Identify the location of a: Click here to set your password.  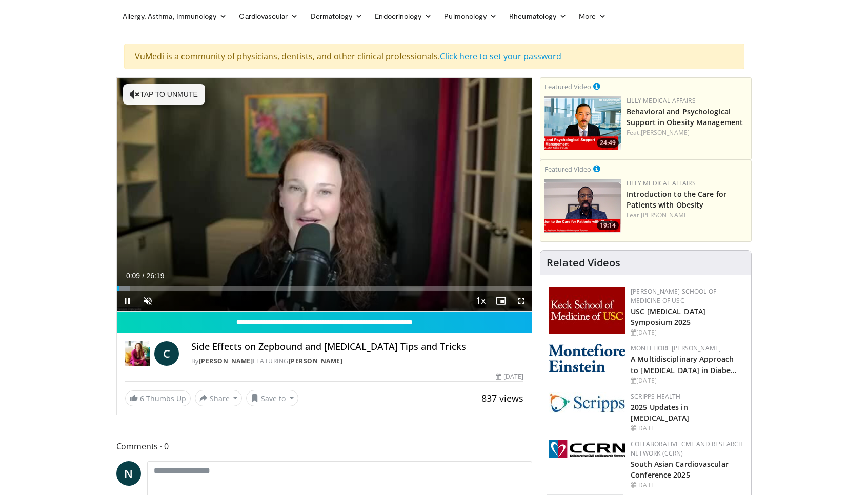
(500, 57).